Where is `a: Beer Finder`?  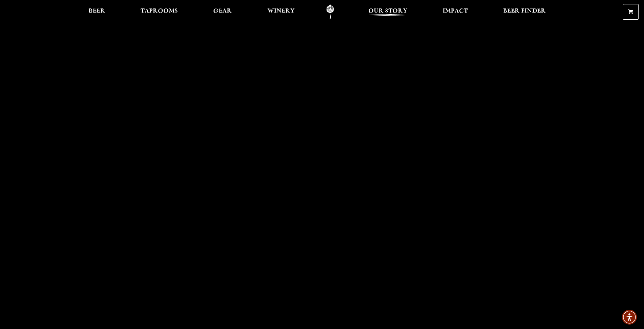
a: Beer Finder is located at coordinates (524, 12).